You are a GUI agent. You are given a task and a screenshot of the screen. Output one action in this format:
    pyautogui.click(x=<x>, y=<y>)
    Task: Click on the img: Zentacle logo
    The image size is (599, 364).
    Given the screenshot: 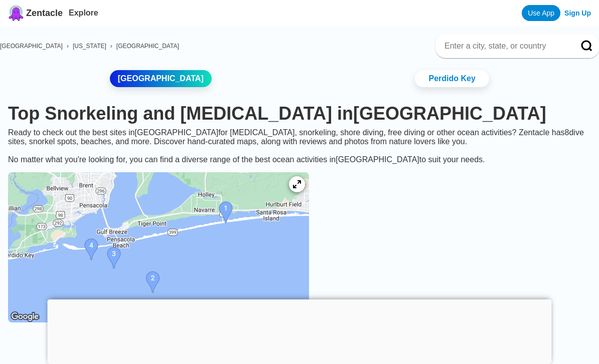 What is the action you would take?
    pyautogui.click(x=16, y=13)
    